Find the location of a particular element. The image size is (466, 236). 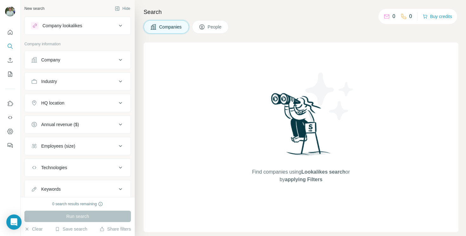

button: Use Surfe on LinkedIn is located at coordinates (10, 104).